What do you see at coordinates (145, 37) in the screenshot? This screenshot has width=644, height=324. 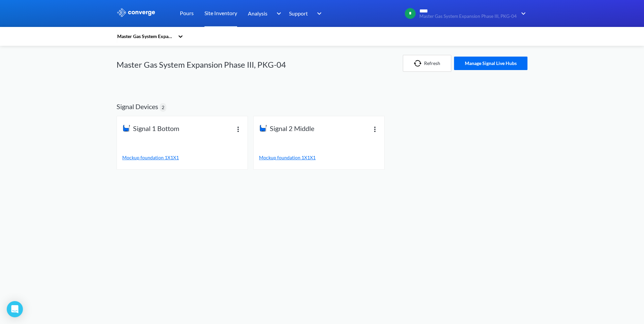 I see `div: Master Gas System Expansion Phase III, PKG-04` at bounding box center [145, 37].